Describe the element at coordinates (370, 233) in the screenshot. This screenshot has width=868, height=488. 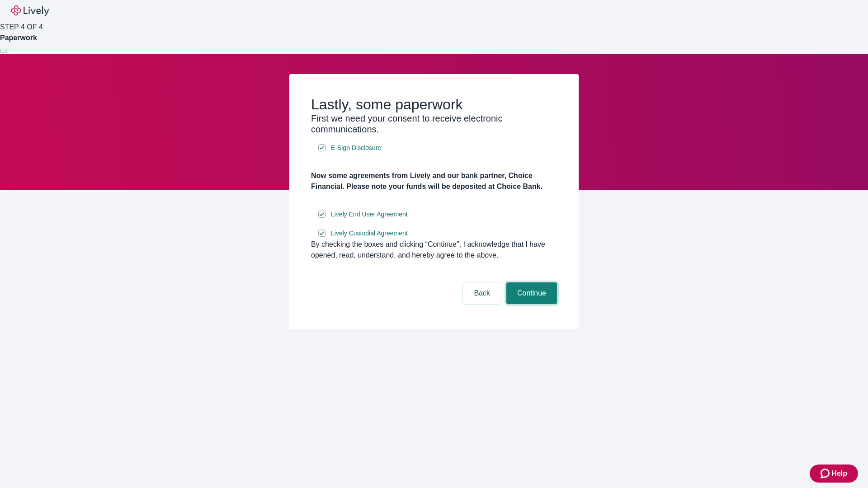
I see `span: Lively Custodial Agreement` at that location.